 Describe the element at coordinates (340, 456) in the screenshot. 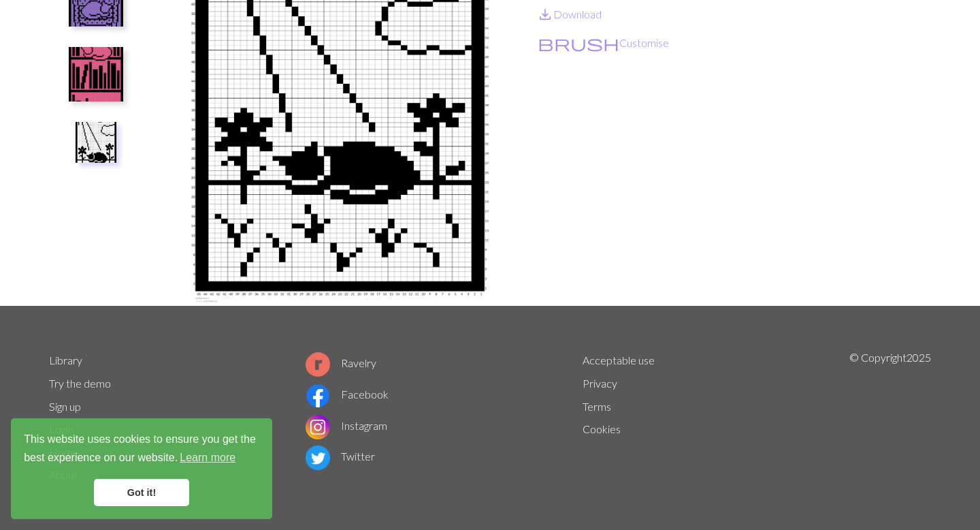

I see `a: Twitter` at that location.